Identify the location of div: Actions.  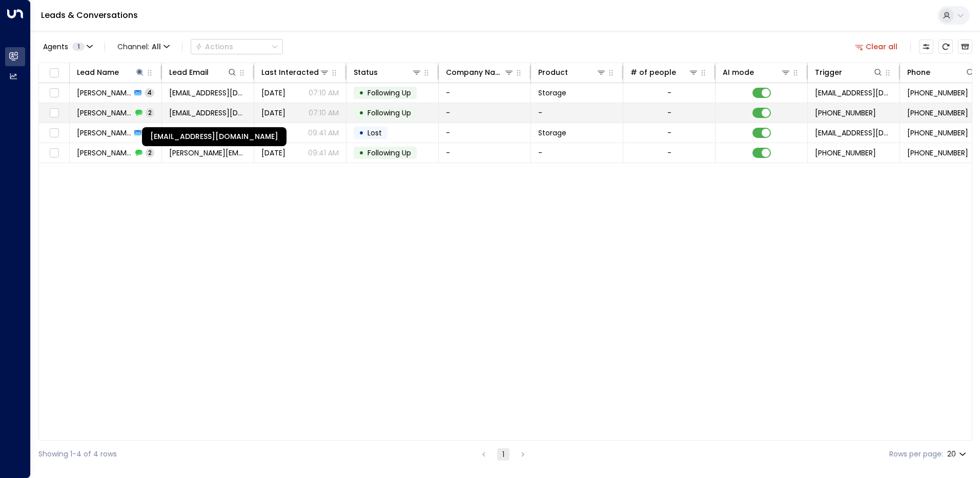
(214, 47).